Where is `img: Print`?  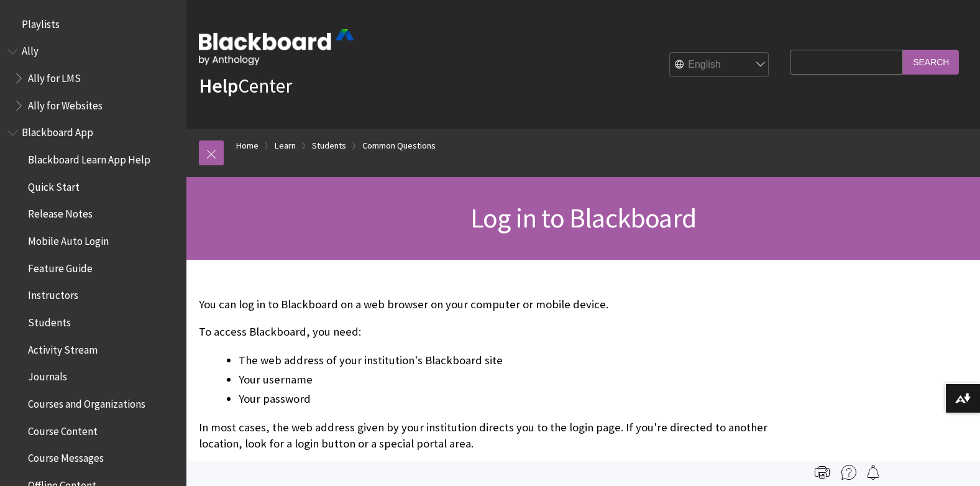
img: Print is located at coordinates (822, 473).